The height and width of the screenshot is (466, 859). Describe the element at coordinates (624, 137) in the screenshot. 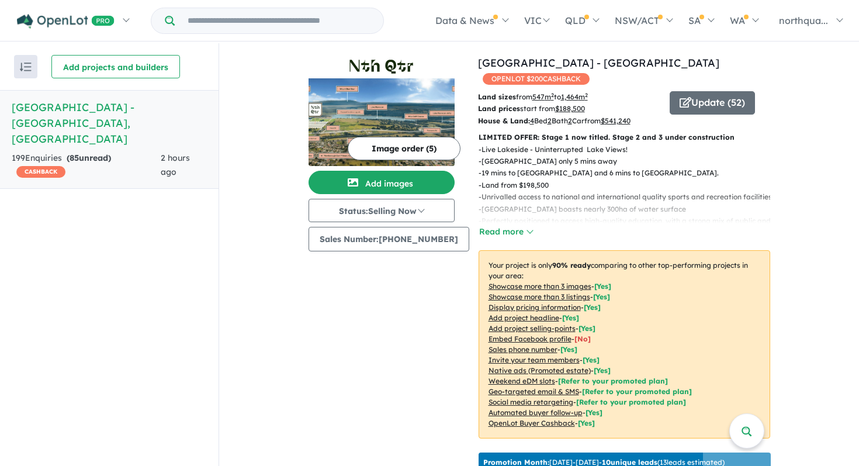

I see `p: LIMITED OFFER: Stage 1 now titled. Stage 2 and 3 under construction` at that location.